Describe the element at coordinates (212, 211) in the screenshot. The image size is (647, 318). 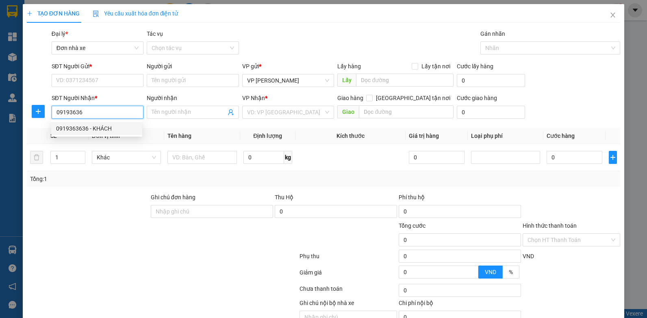
I see `input: Ghi chú đơn hàng` at that location.